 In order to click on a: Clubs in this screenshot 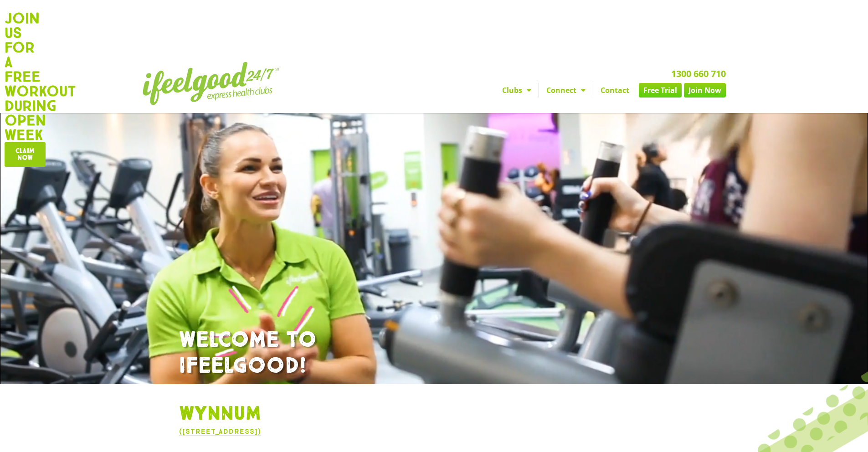, I will do `click(517, 90)`.